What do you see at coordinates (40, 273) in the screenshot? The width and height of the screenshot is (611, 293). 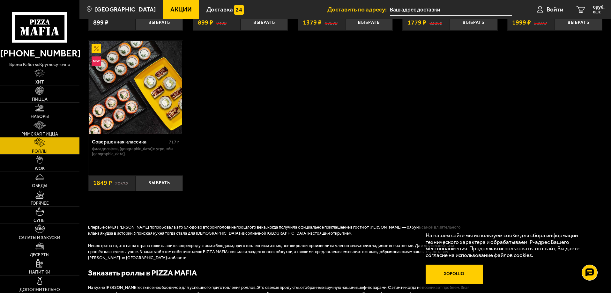 I see `span: Напитки` at bounding box center [40, 273].